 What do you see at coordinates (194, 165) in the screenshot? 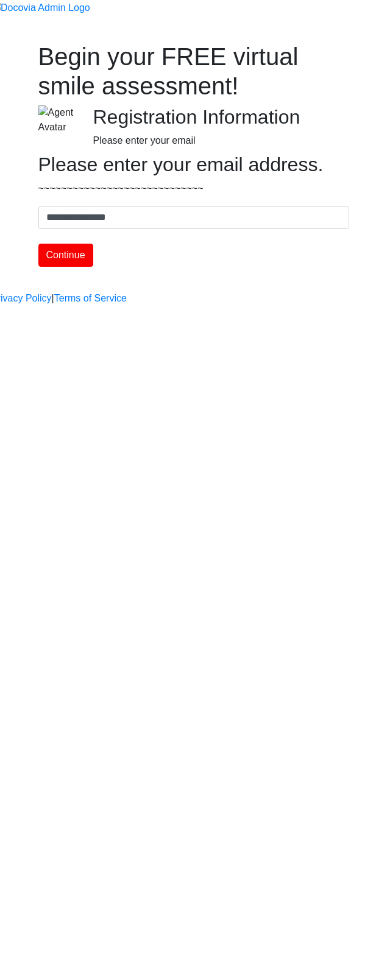
I see `h2: Please enter your email address.` at bounding box center [194, 165].